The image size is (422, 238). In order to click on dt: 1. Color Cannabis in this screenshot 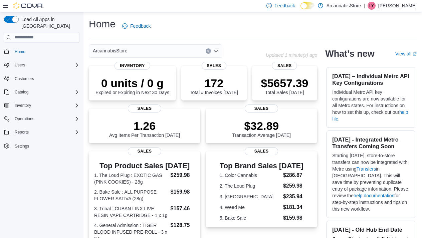, I will do `click(250, 175)`.